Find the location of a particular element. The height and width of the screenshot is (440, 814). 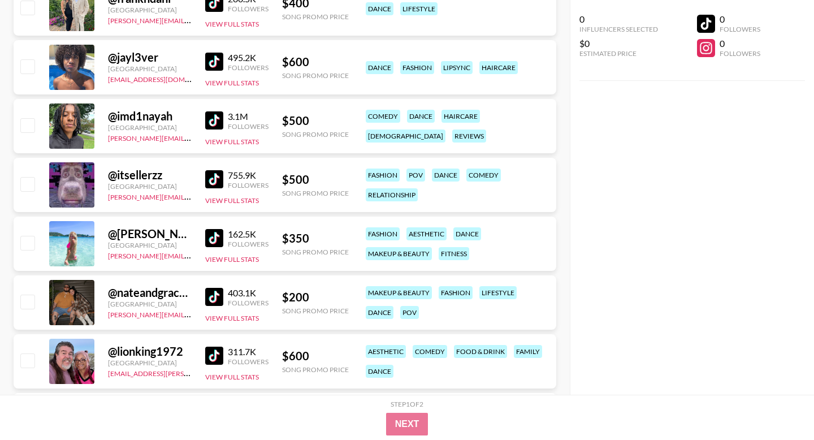

div: $0 is located at coordinates (619, 44).